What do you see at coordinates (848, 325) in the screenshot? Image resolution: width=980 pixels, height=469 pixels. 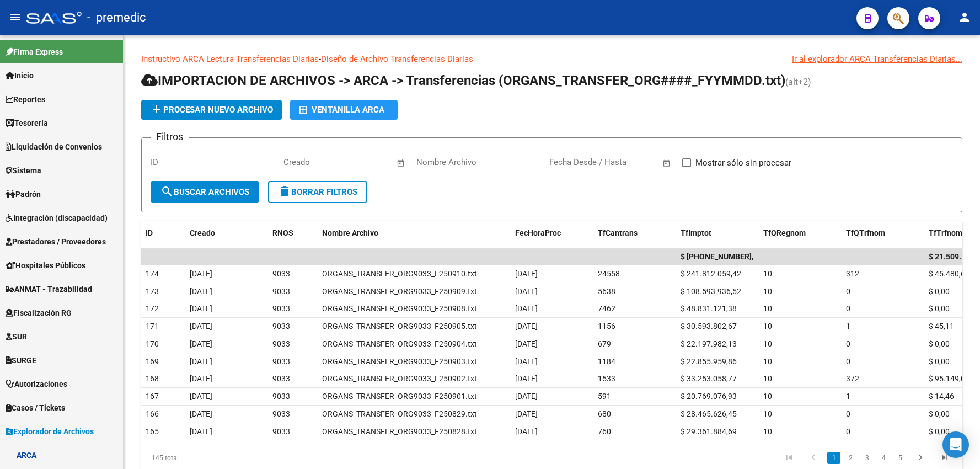 I see `span: 1` at bounding box center [848, 325].